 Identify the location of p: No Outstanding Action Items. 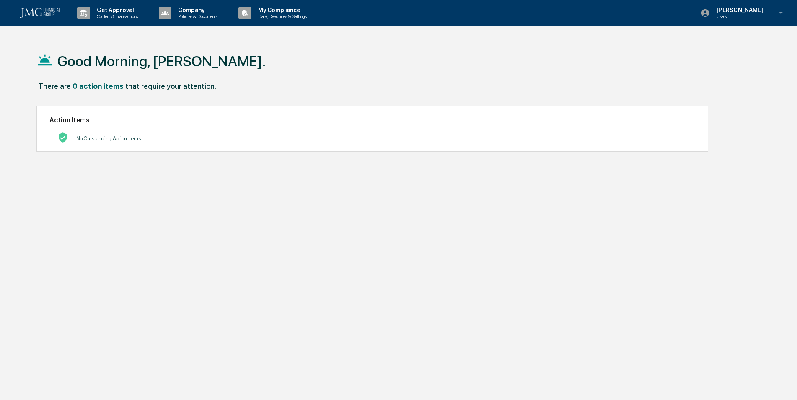
(109, 138).